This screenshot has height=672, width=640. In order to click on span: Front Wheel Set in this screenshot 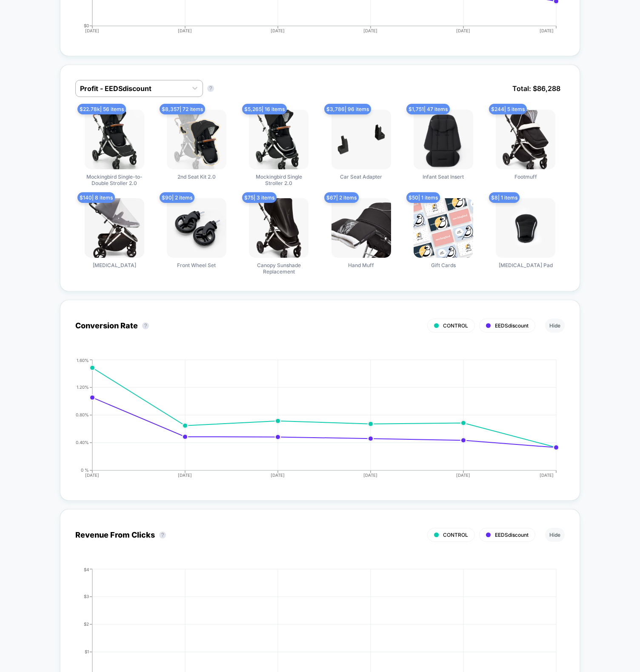, I will do `click(196, 269)`.